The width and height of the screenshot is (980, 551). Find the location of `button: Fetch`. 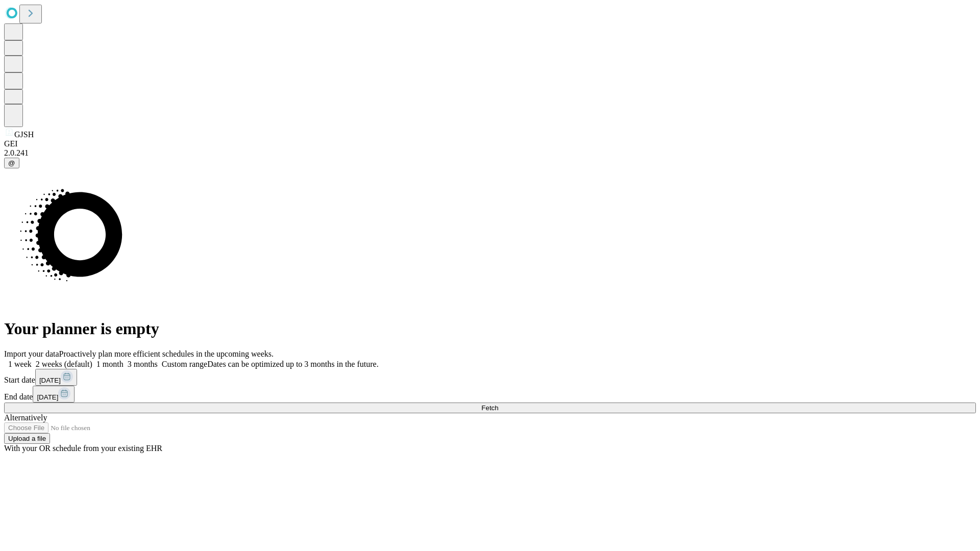

button: Fetch is located at coordinates (490, 407).